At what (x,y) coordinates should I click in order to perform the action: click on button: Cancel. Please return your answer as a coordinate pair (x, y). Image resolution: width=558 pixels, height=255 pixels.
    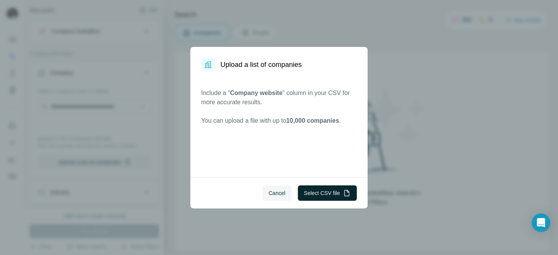
    Looking at the image, I should click on (277, 193).